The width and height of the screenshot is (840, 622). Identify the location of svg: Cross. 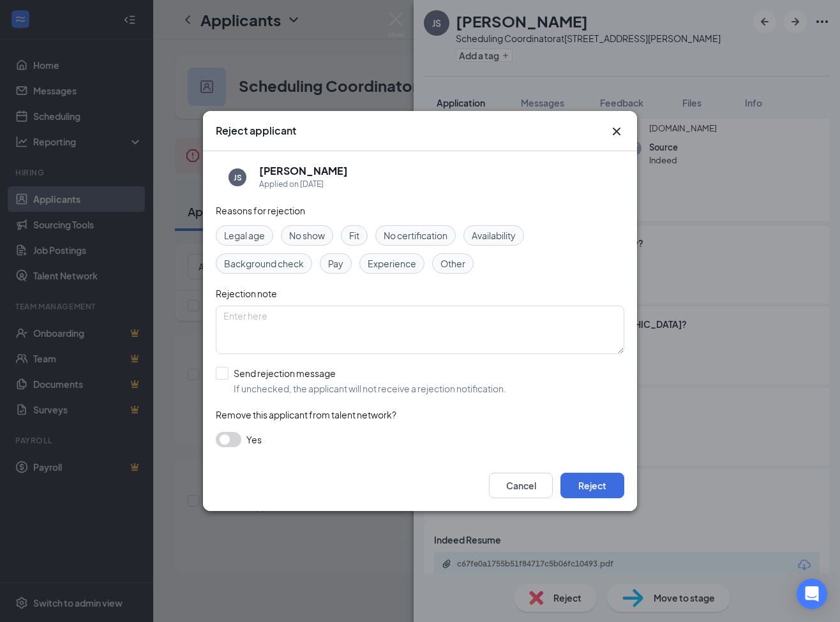
(617, 132).